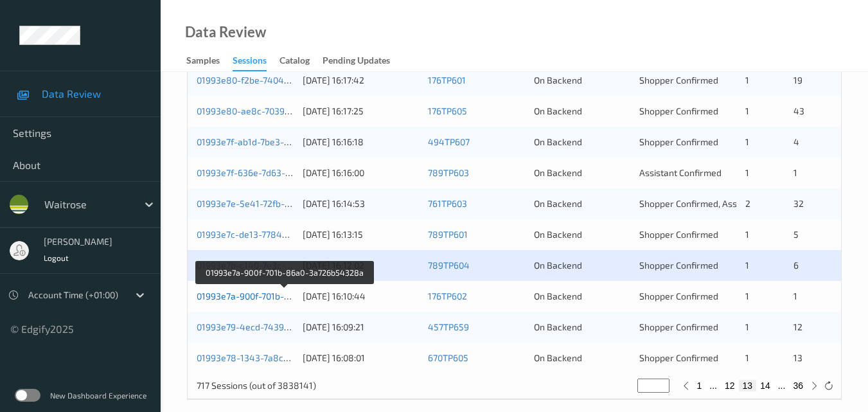 This screenshot has width=868, height=412. I want to click on span: 43, so click(798, 110).